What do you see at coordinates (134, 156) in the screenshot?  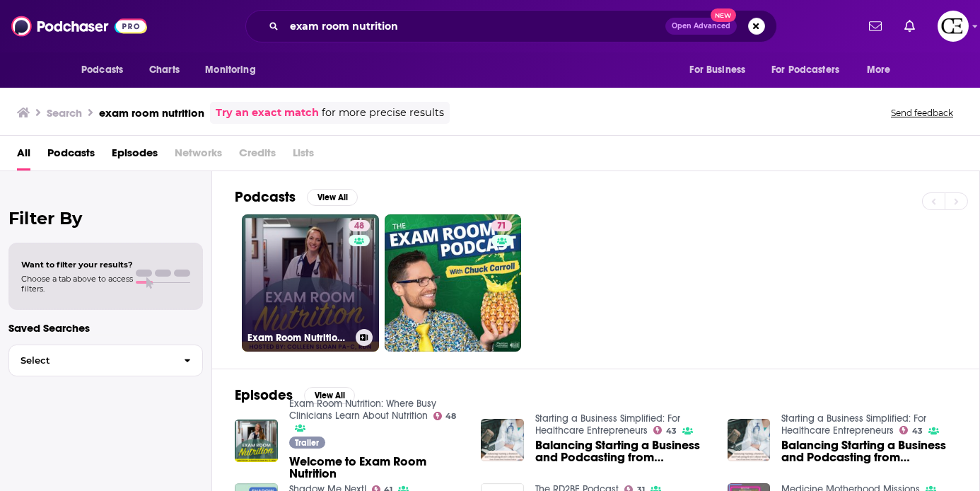 I see `span: Episodes` at bounding box center [134, 156].